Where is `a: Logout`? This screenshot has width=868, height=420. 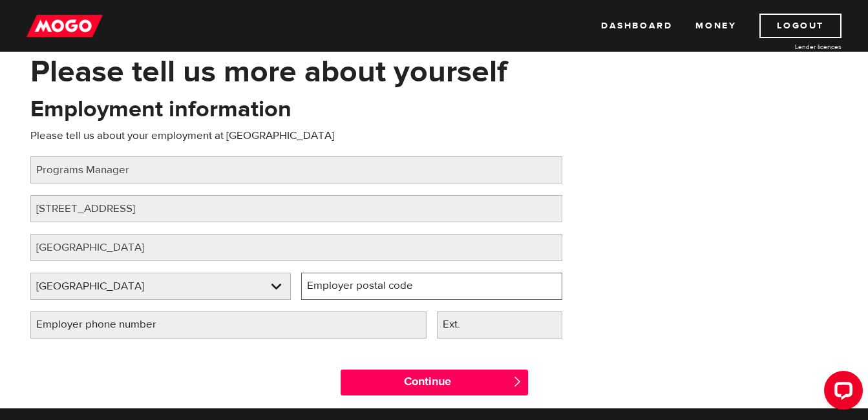
a: Logout is located at coordinates (800, 26).